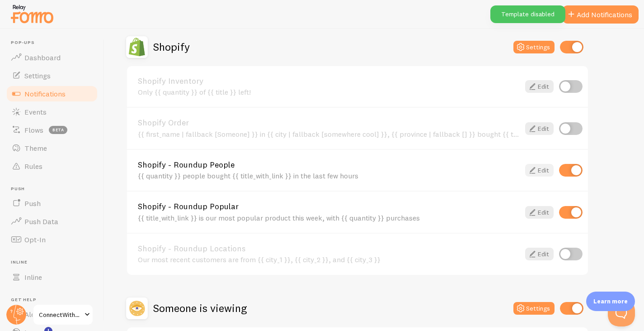  What do you see at coordinates (32, 13) in the screenshot?
I see `img: fomo-relay-logo-orange.svg` at bounding box center [32, 13].